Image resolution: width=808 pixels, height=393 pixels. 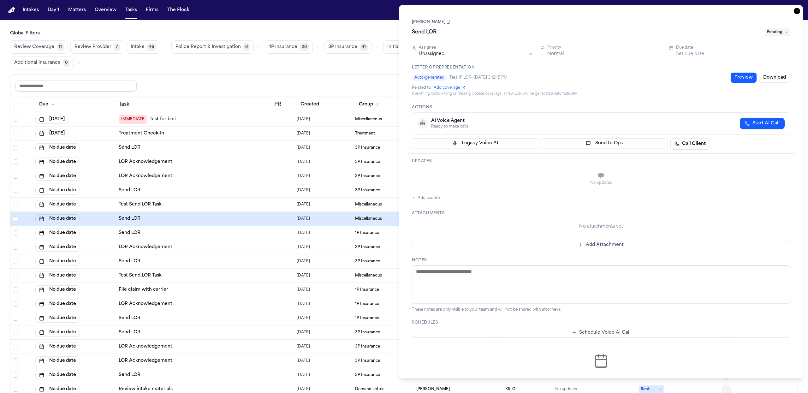 What do you see at coordinates (601, 94) in the screenshot?
I see `div: If anything looks wrong or missing, update coverage; a new LoR will be generated automatically.` at bounding box center [601, 94].